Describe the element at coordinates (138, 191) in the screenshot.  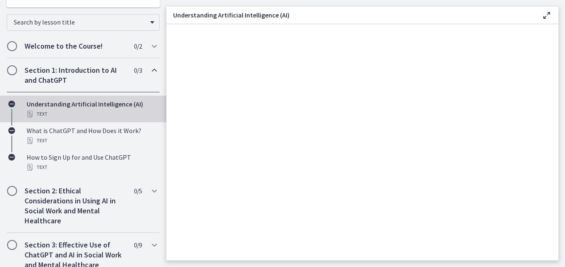
I see `span: 0 / 5` at that location.